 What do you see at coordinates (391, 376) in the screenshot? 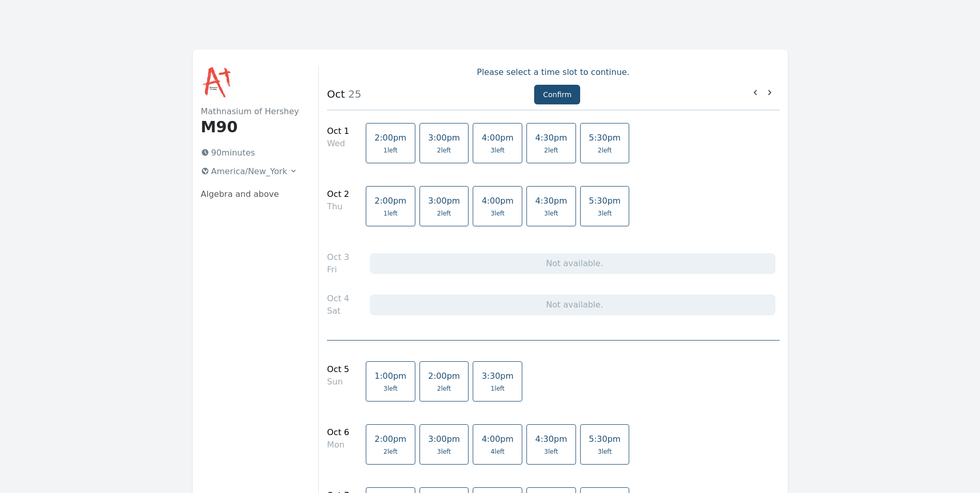
I see `span: 1:00pm` at bounding box center [391, 376].